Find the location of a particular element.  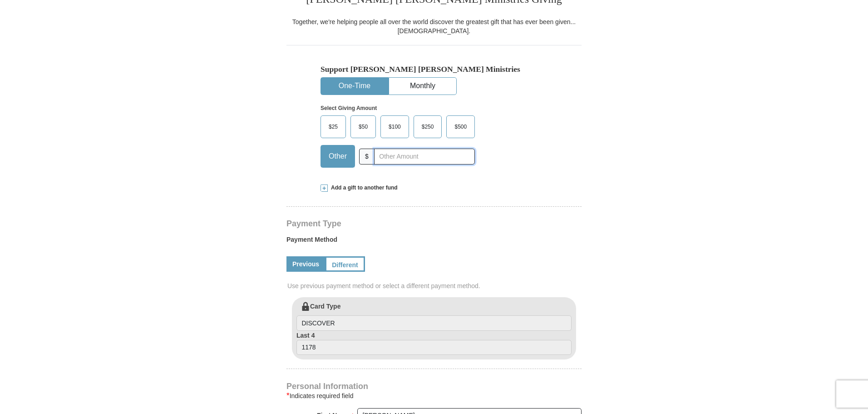

label: Card Type is located at coordinates (434, 316).